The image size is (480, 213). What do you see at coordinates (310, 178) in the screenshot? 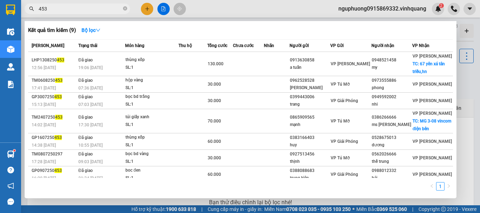
I see `div: trung kiên` at bounding box center [310, 178].